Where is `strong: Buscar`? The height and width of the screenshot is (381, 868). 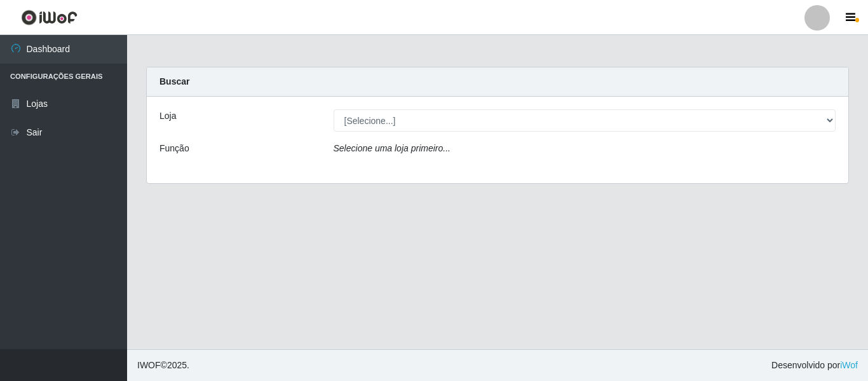 strong: Buscar is located at coordinates (174, 81).